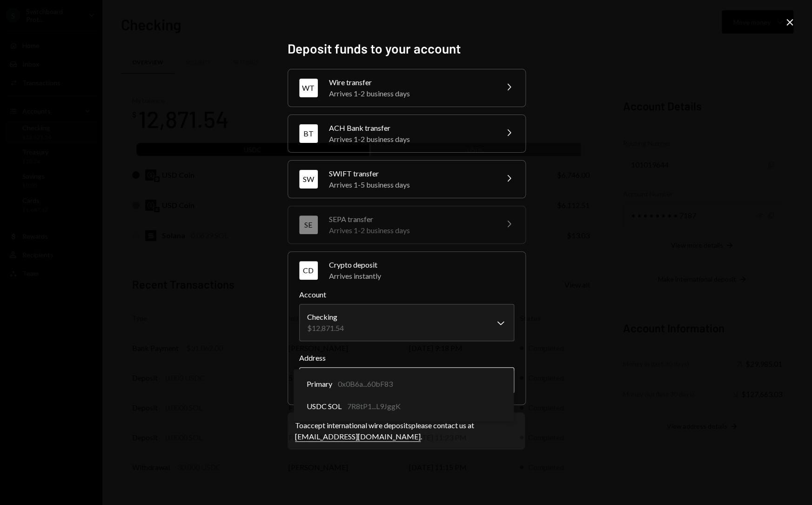 The image size is (812, 505). Describe the element at coordinates (309, 179) in the screenshot. I see `div: SW` at that location.